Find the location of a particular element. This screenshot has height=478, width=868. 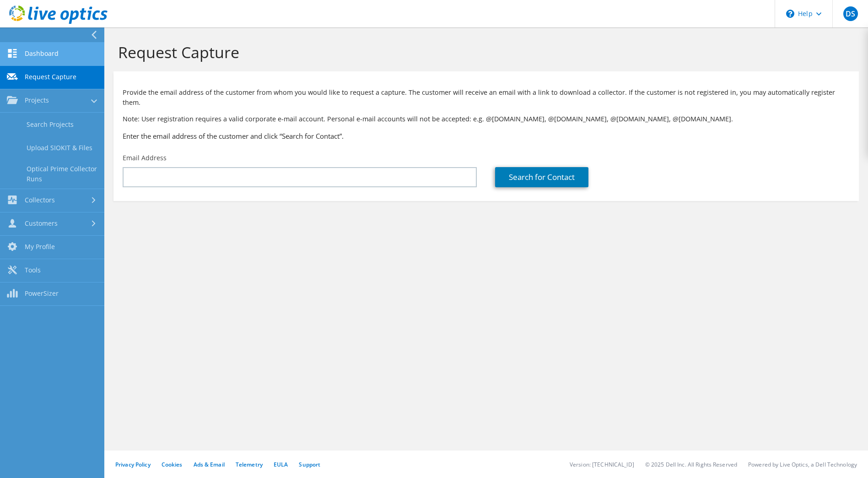

li: Powered by Live Optics, a Dell Technology is located at coordinates (802, 465).